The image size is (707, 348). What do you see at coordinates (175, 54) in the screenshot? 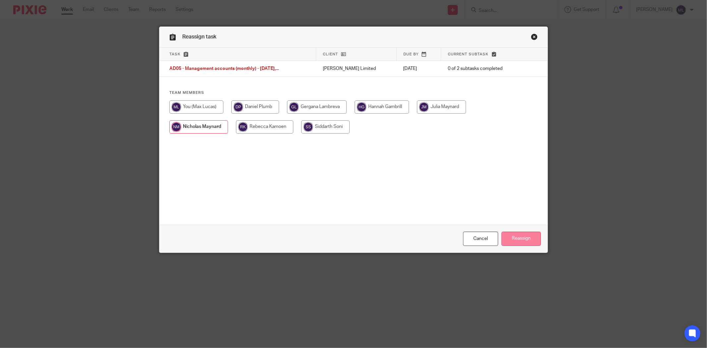
I see `span: Task` at bounding box center [175, 54].